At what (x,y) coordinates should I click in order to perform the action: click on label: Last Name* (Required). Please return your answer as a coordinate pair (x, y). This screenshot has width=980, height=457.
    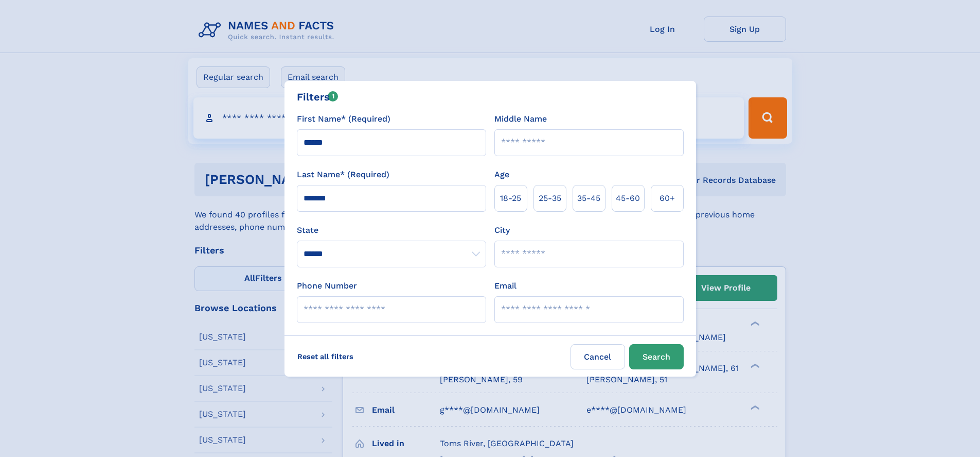
    Looking at the image, I should click on (343, 174).